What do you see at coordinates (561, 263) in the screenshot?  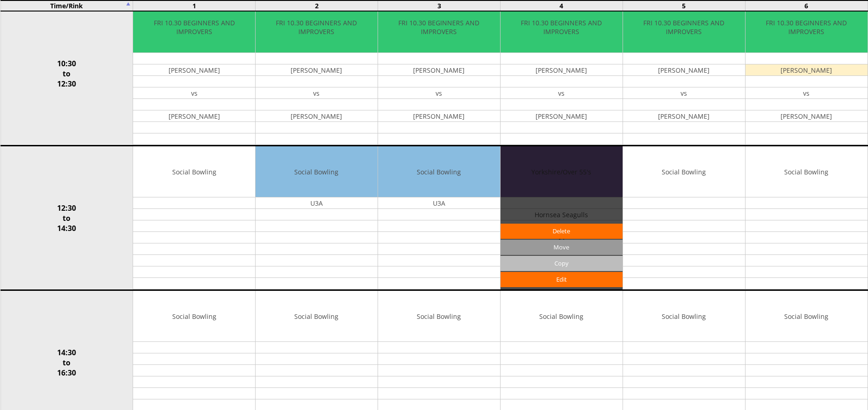 I see `input: Copy` at bounding box center [561, 263].